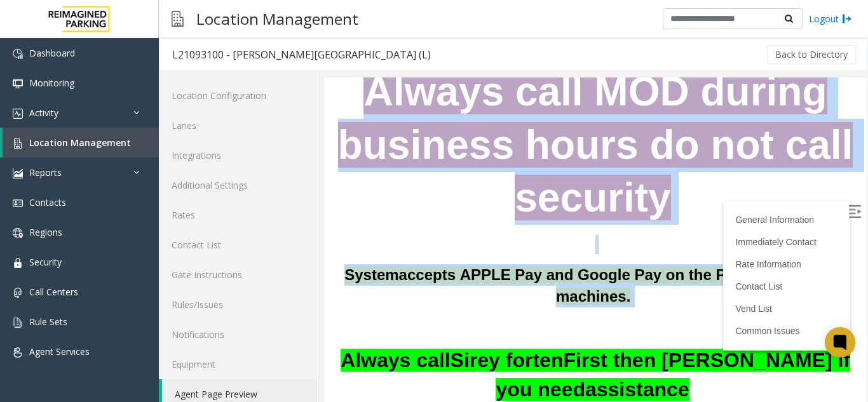  What do you see at coordinates (299, 208) in the screenshot?
I see `span: accepts APPLE Pay and Google Pay on the POF and both exit machines.` at bounding box center [299, 208].